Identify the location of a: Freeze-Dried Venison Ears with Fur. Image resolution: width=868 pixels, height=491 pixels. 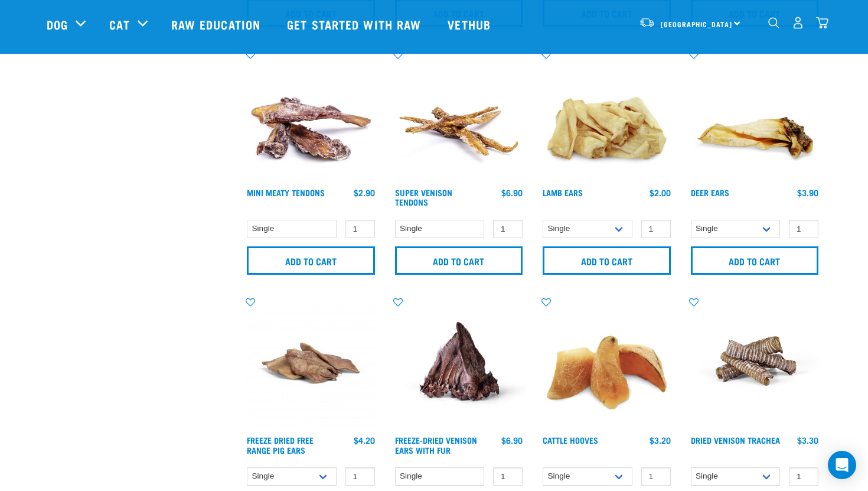
(436, 444).